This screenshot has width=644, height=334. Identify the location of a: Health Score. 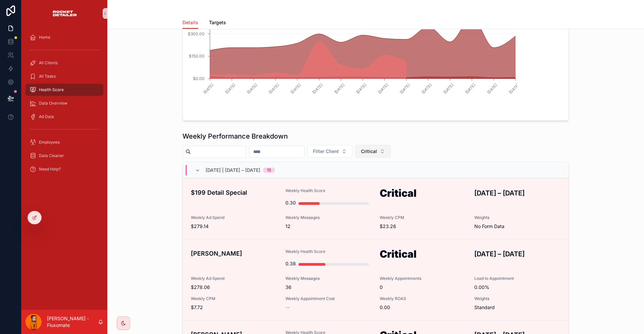
(65, 90).